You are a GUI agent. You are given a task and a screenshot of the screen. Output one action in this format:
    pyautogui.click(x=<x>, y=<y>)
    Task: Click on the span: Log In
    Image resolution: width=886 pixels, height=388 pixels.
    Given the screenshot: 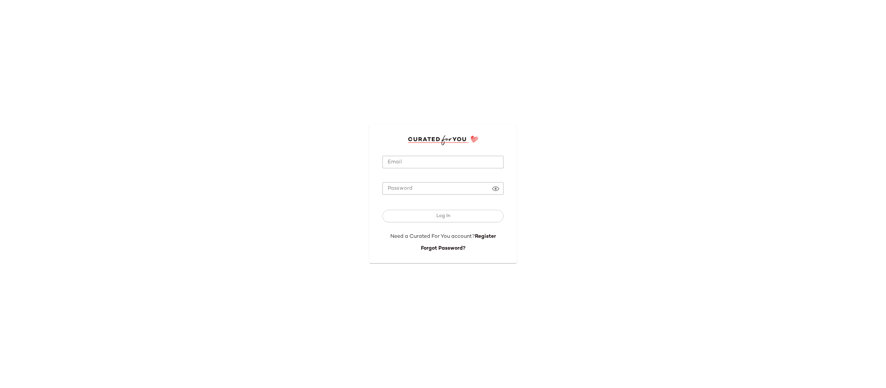 What is the action you would take?
    pyautogui.click(x=443, y=216)
    